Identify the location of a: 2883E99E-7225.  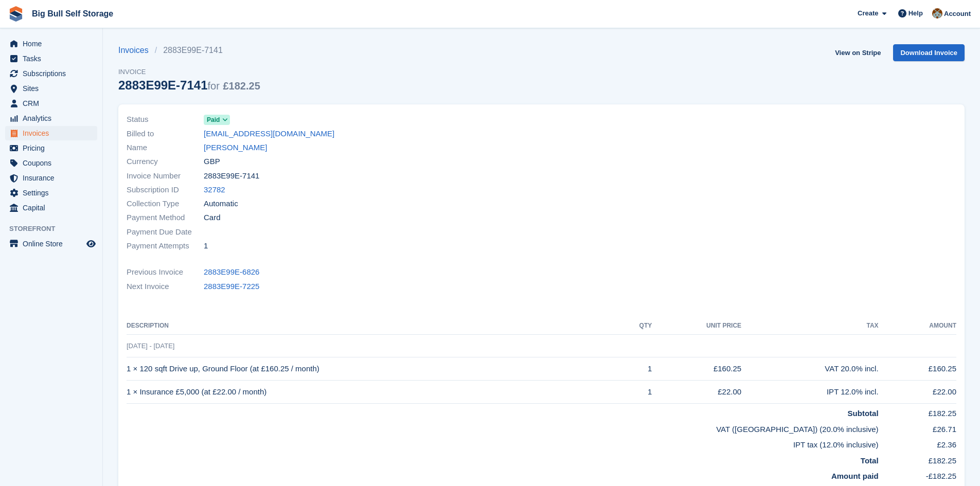
(231, 286).